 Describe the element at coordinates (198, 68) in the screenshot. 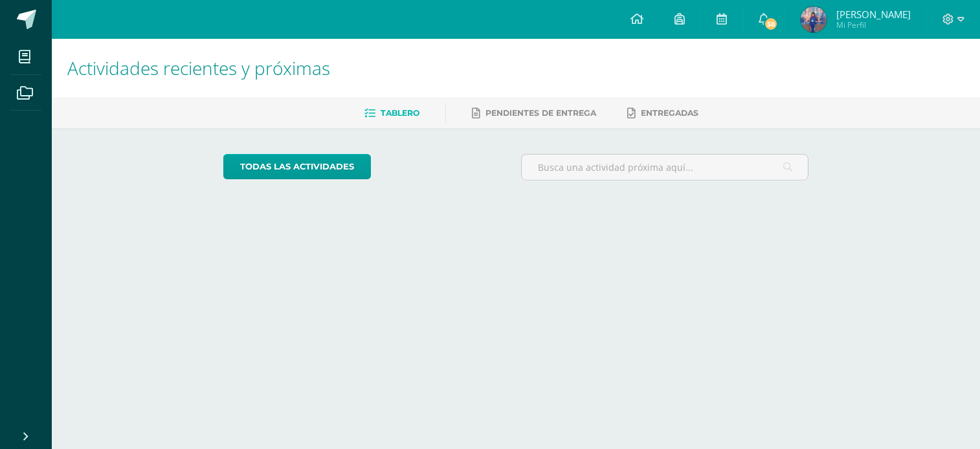

I see `span: Actividades recientes y próximas` at that location.